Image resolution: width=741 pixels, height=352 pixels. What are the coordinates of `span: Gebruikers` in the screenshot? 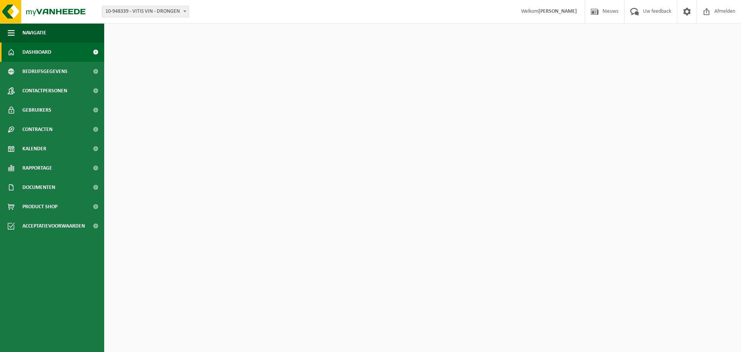 It's located at (37, 110).